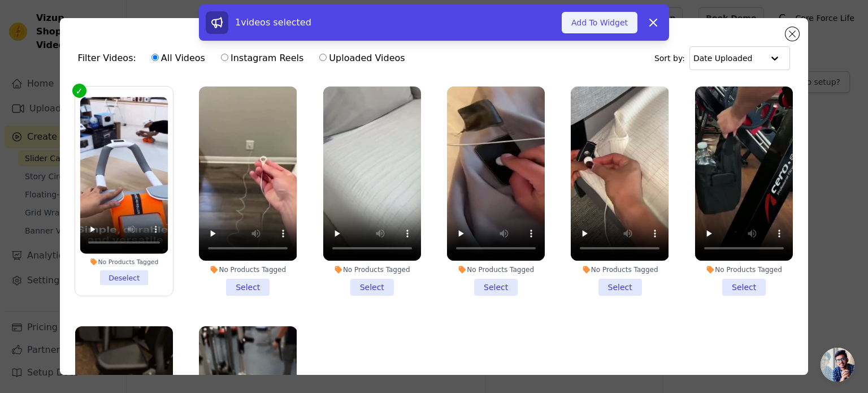 The height and width of the screenshot is (393, 868). I want to click on div: Sort by:, so click(723, 58).